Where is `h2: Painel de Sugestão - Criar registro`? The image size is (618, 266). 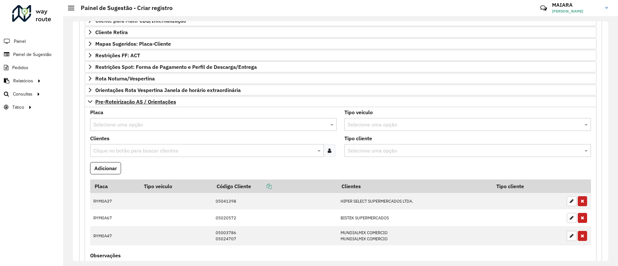
h2: Painel de Sugestão - Criar registro is located at coordinates (123, 8).